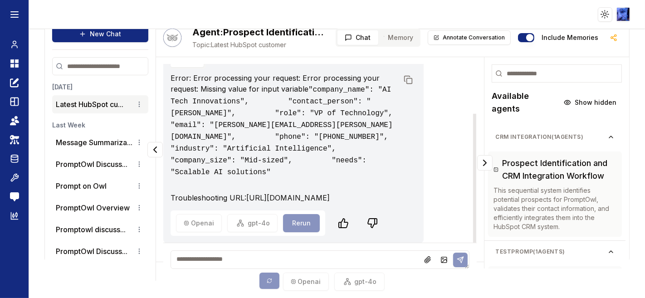 The width and height of the screenshot is (645, 298). Describe the element at coordinates (525, 102) in the screenshot. I see `h2: Available agents` at that location.